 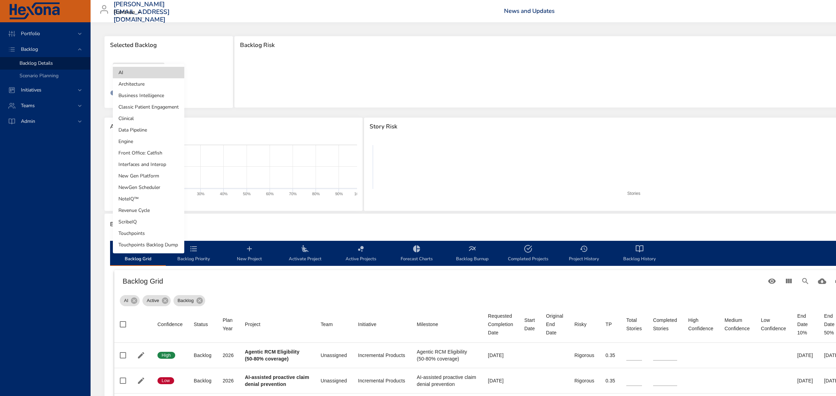 What do you see at coordinates (148, 233) in the screenshot?
I see `li: Touchpoints` at bounding box center [148, 233].